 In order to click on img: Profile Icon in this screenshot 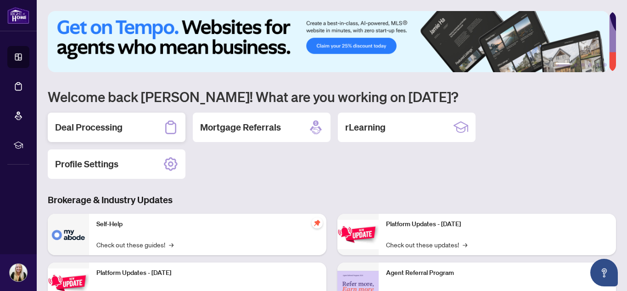, I will do `click(18, 272)`.